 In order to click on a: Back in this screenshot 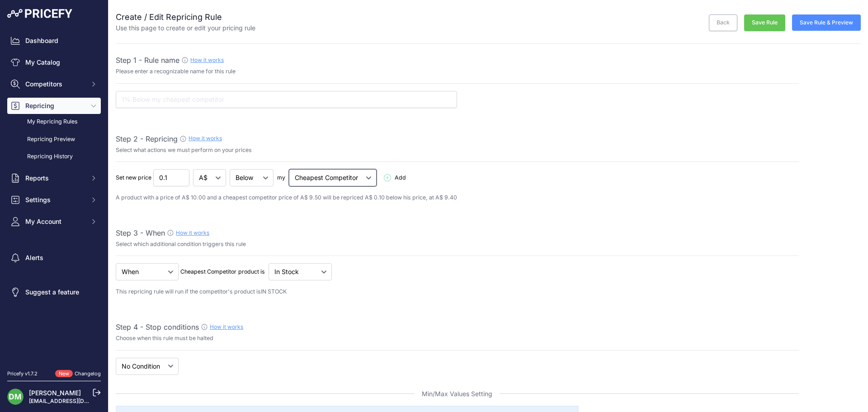, I will do `click(723, 22)`.